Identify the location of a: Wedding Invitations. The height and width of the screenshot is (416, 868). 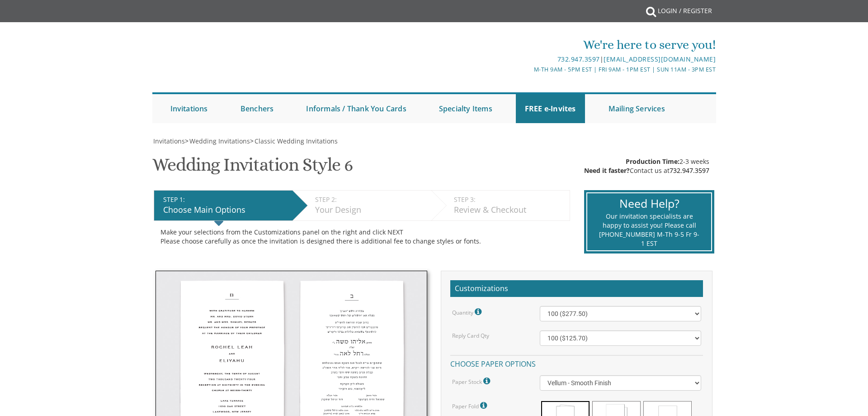
(220, 141).